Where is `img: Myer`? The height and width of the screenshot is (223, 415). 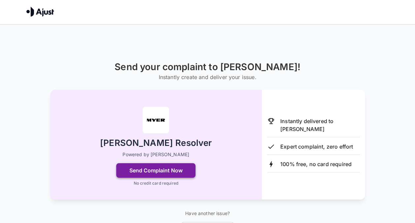 img: Myer is located at coordinates (156, 120).